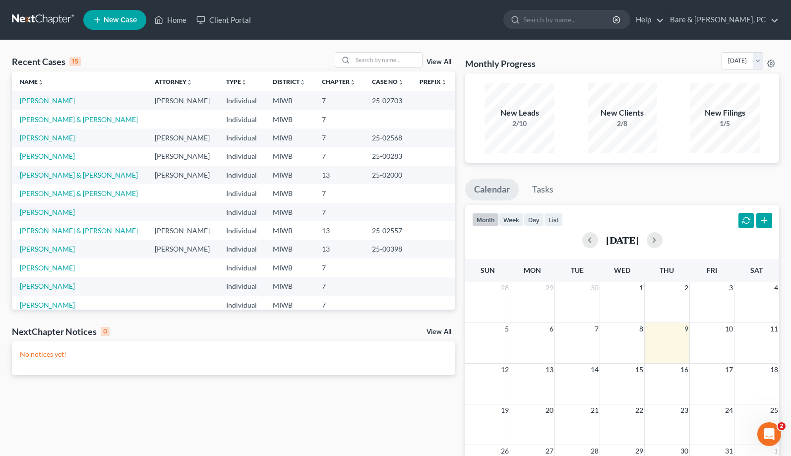 This screenshot has height=456, width=791. Describe the element at coordinates (729, 369) in the screenshot. I see `span: 17` at that location.